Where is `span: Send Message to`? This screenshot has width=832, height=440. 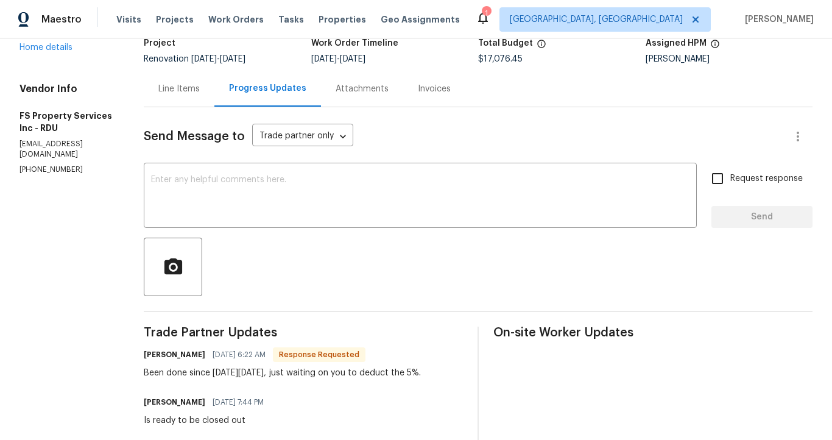 span: Send Message to is located at coordinates (194, 136).